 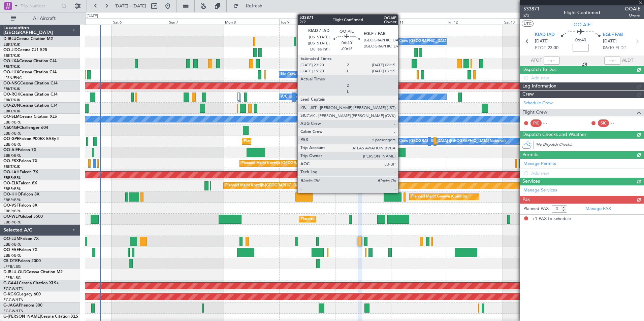 I want to click on div: Thu 11, so click(x=419, y=21).